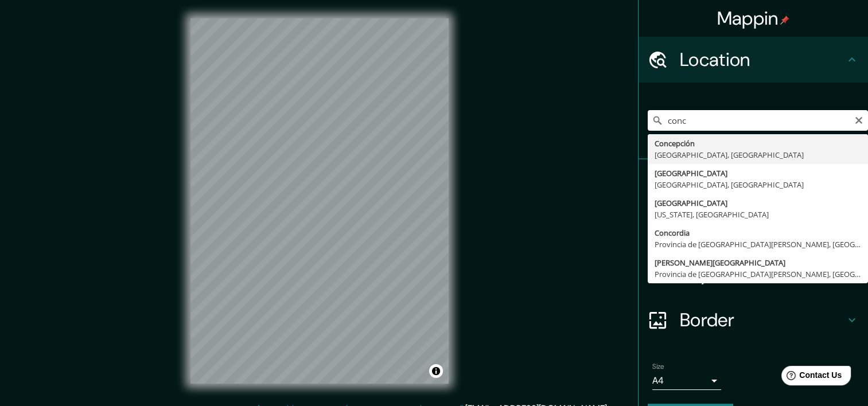  What do you see at coordinates (762, 60) in the screenshot?
I see `h4: Location` at bounding box center [762, 60].